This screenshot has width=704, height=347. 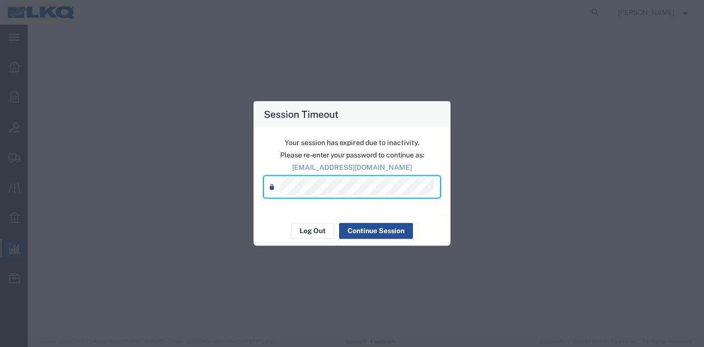 I want to click on p: Your session has expired due to inactivity., so click(x=352, y=142).